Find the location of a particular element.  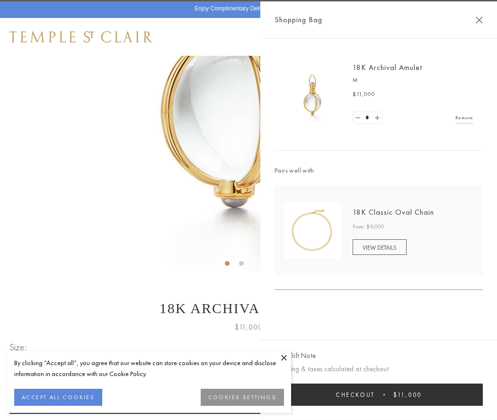

button: ACCEPT ALL COOKIES is located at coordinates (58, 397).